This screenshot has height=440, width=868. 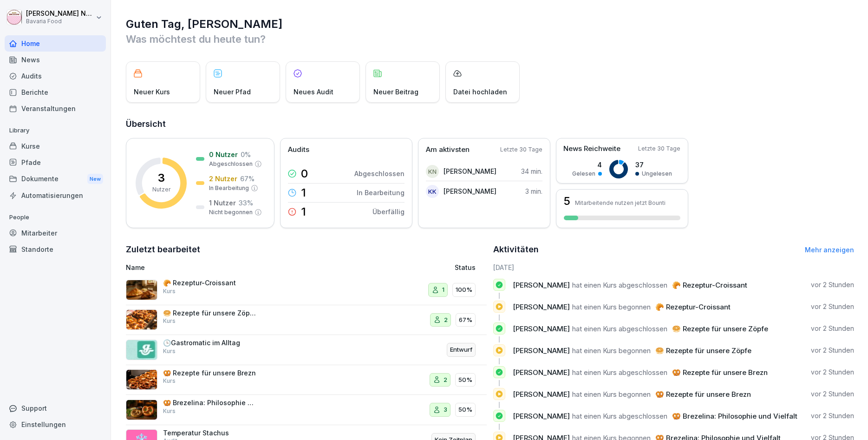 What do you see at coordinates (56, 249) in the screenshot?
I see `a: Standorte` at bounding box center [56, 249].